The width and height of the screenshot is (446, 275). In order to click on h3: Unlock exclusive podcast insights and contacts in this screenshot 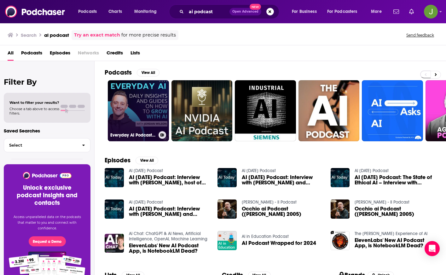, I will do `click(47, 196)`.